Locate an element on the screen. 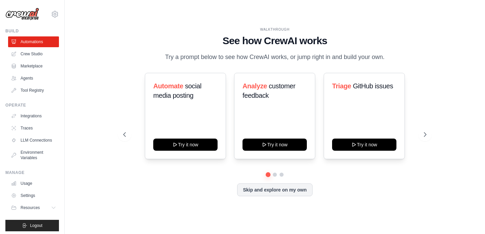 The width and height of the screenshot is (485, 234). a: Automations is located at coordinates (33, 42).